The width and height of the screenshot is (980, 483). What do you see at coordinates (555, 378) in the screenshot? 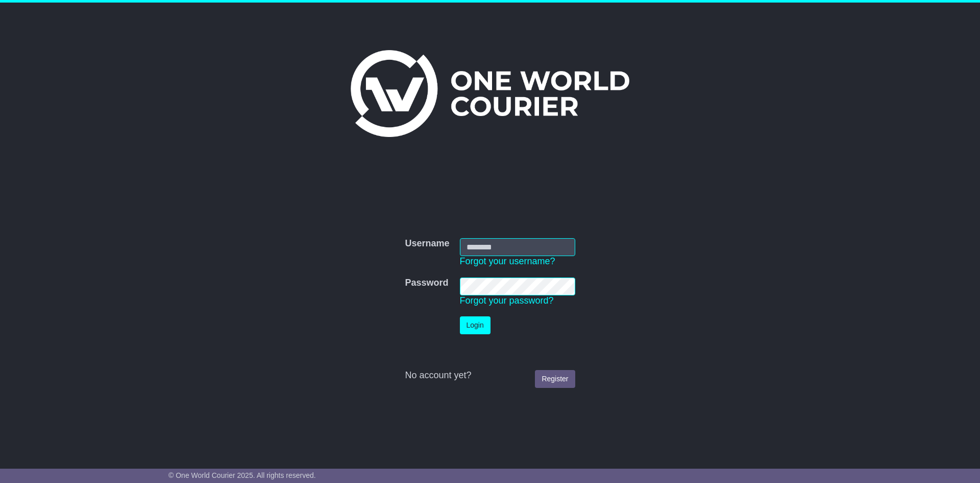
I see `a: Register` at bounding box center [555, 378].